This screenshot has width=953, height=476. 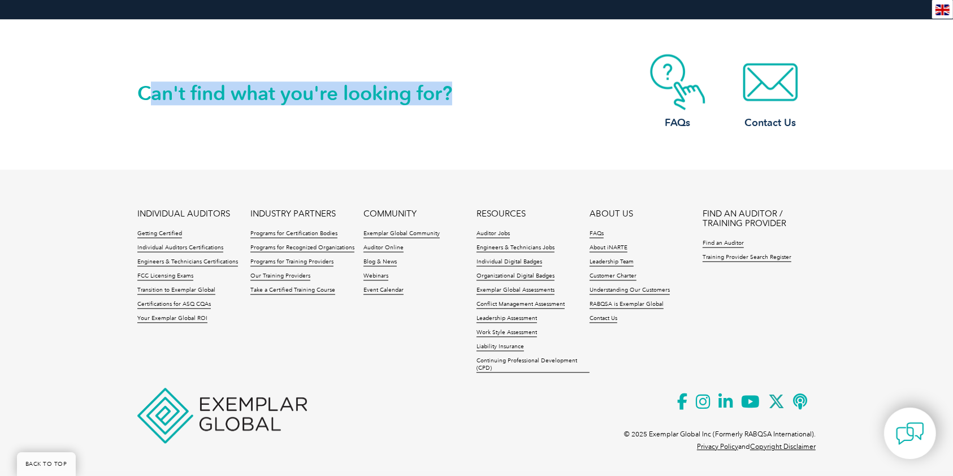 I want to click on a: RESOURCES, so click(x=501, y=214).